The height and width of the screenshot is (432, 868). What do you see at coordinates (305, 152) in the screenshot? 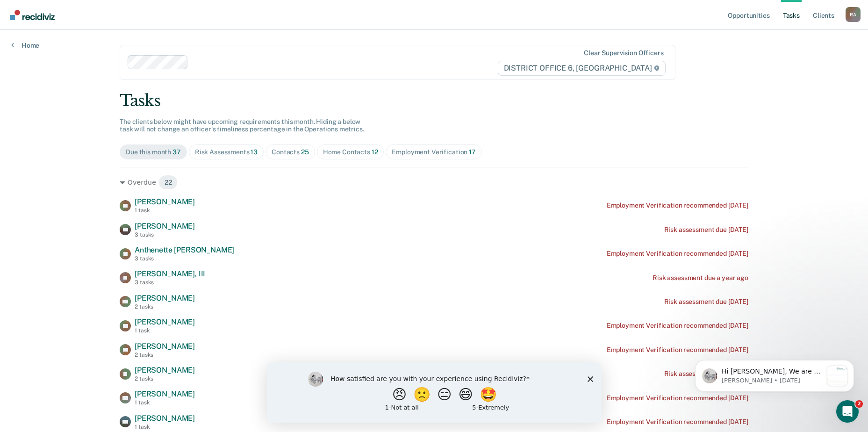
I see `span: 25` at bounding box center [305, 152].